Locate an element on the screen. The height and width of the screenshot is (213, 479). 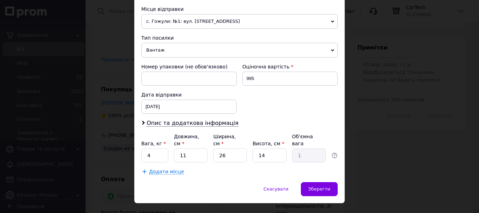
span: Опис та додаткова інформація is located at coordinates (193, 123).